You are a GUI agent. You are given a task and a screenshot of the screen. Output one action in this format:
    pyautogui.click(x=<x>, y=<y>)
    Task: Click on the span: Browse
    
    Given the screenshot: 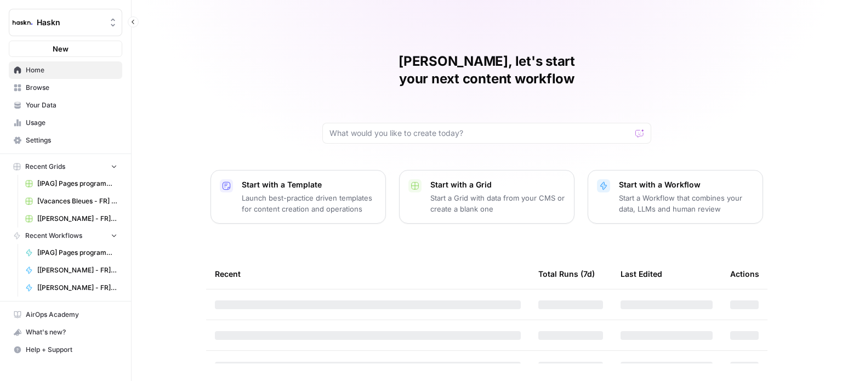 What is the action you would take?
    pyautogui.click(x=71, y=88)
    